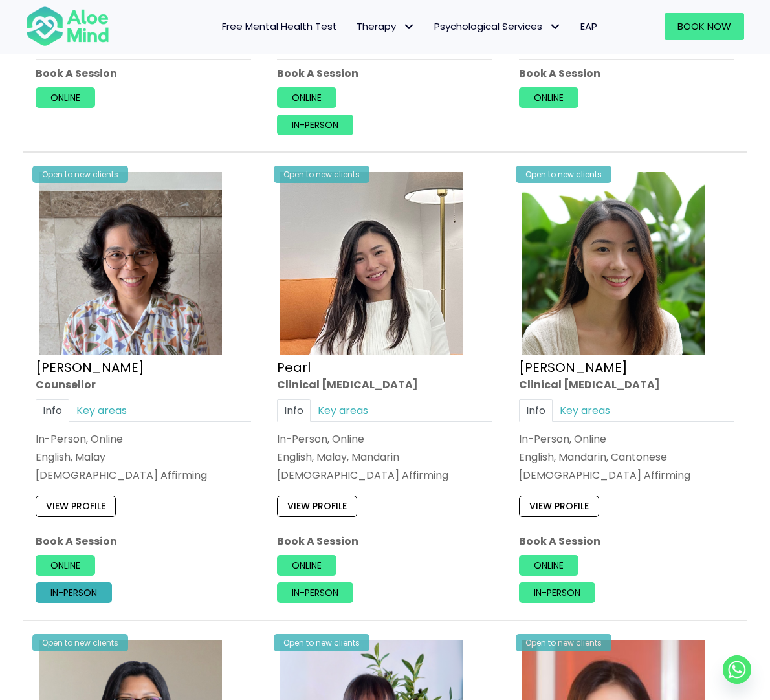  What do you see at coordinates (385, 26) in the screenshot?
I see `a: TherapyTherapy: submenu` at bounding box center [385, 26].